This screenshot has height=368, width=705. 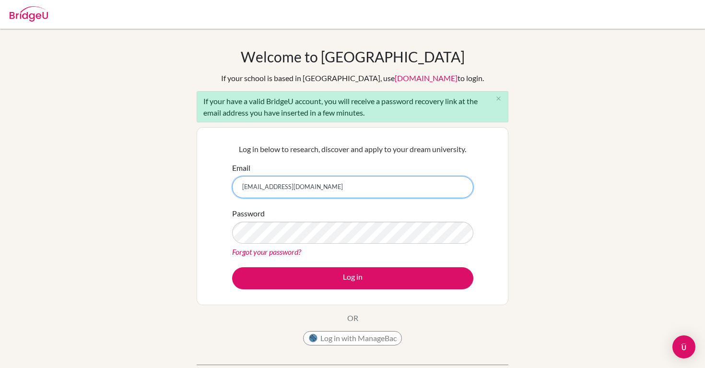 What do you see at coordinates (352, 106) in the screenshot?
I see `div: If your have a valid BridgeU account, you will receive a password recovery link at the email addr...` at bounding box center [352, 106].